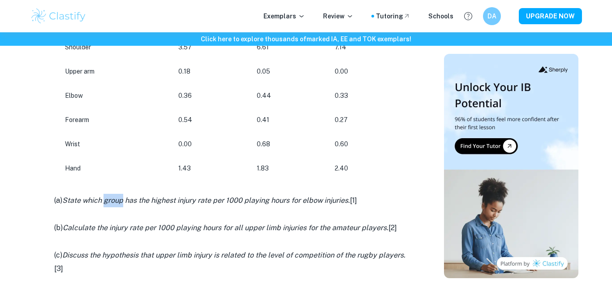 The width and height of the screenshot is (612, 284). What do you see at coordinates (511, 166) in the screenshot?
I see `a: Thumbnail` at bounding box center [511, 166].